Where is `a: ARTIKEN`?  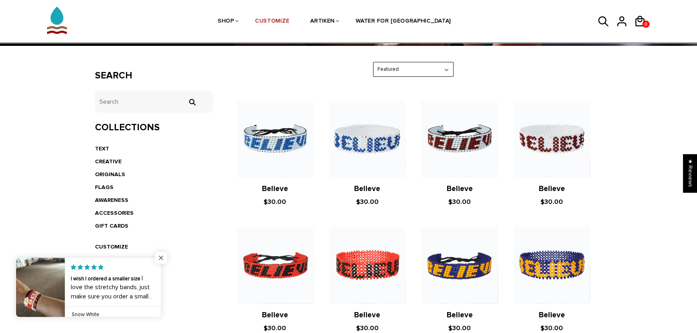 a: ARTIKEN is located at coordinates (322, 22).